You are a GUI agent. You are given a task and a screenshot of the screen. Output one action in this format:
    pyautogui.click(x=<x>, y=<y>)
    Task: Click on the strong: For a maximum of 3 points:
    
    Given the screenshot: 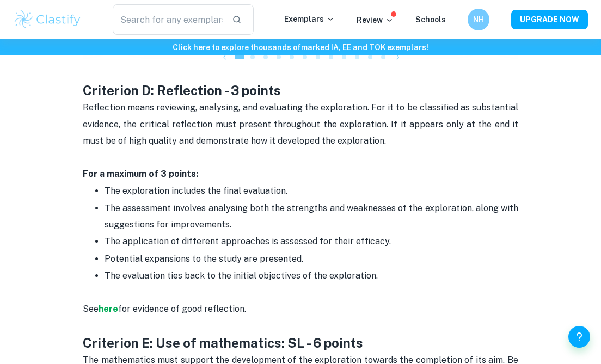 What is the action you would take?
    pyautogui.click(x=140, y=173)
    